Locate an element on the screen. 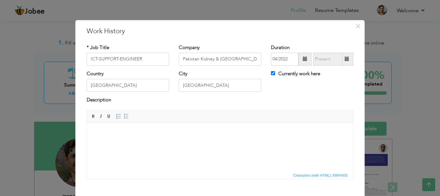 The image size is (440, 196). input: Present is located at coordinates (328, 59).